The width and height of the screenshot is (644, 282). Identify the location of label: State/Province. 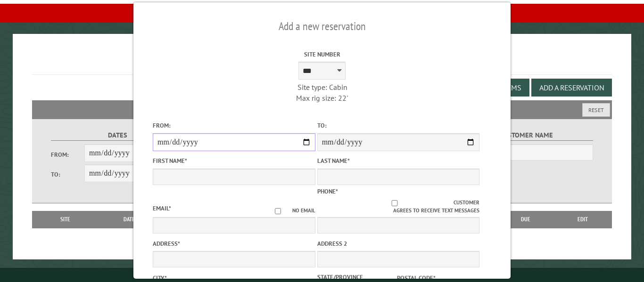
(356, 277).